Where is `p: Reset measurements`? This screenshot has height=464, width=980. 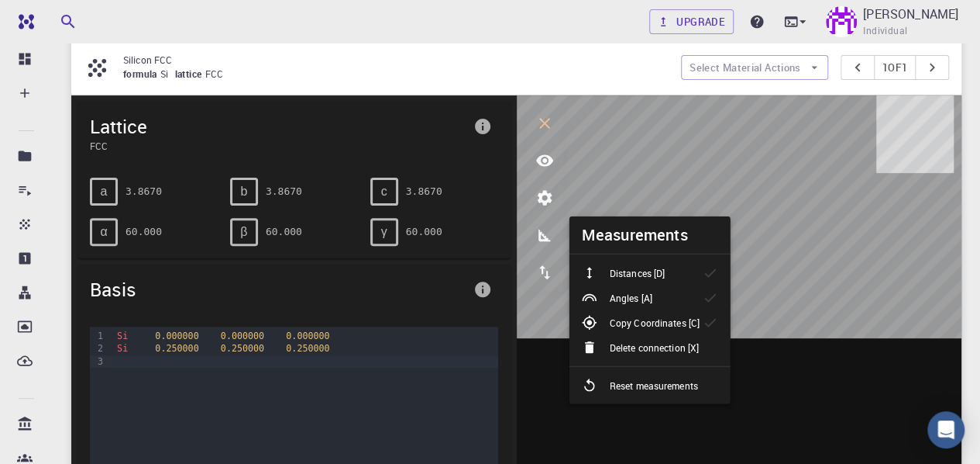 p: Reset measurements is located at coordinates (654, 385).